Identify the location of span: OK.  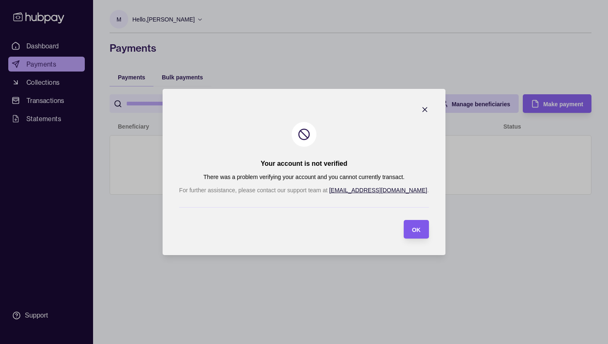
(416, 230).